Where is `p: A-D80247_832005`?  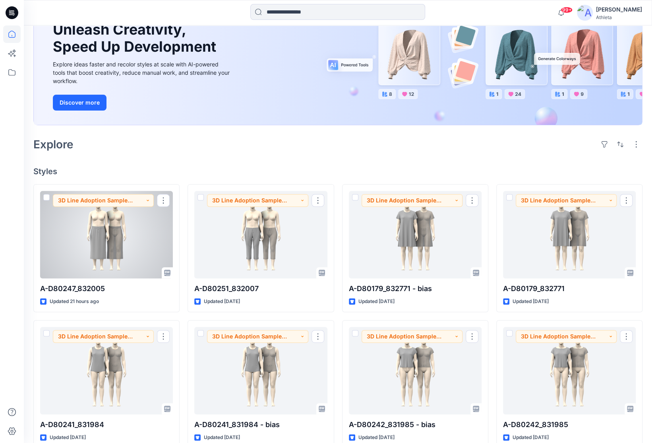
p: A-D80247_832005 is located at coordinates (107, 289).